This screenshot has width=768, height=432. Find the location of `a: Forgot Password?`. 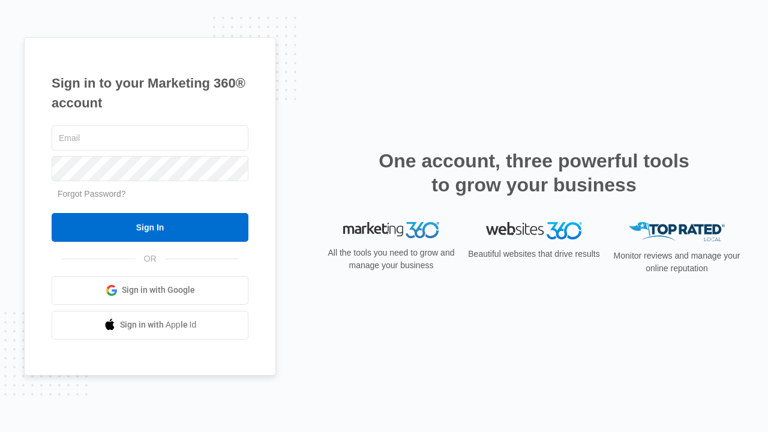

a: Forgot Password? is located at coordinates (92, 194).